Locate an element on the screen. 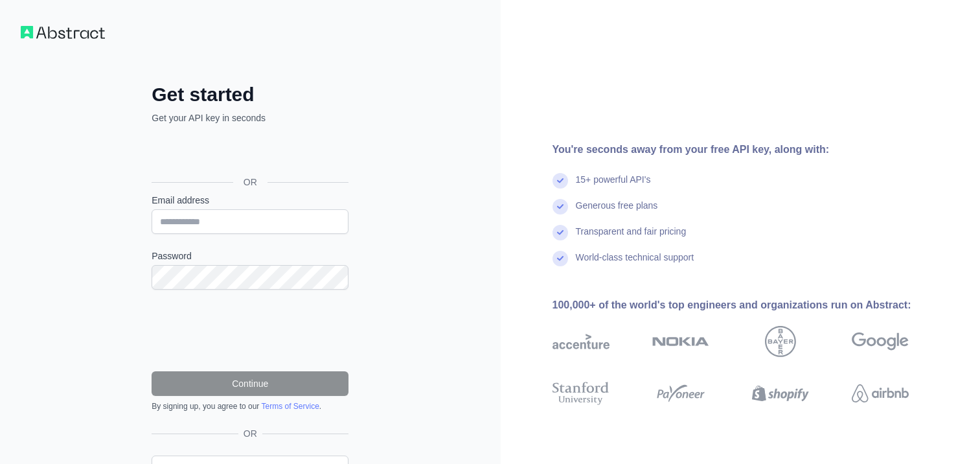 The width and height of the screenshot is (980, 464). img: Workflow is located at coordinates (63, 32).